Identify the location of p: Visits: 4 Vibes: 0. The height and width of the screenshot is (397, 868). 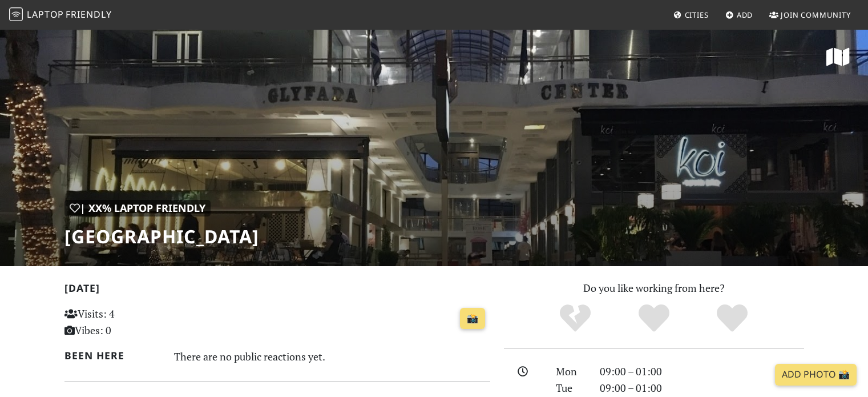
(131, 322).